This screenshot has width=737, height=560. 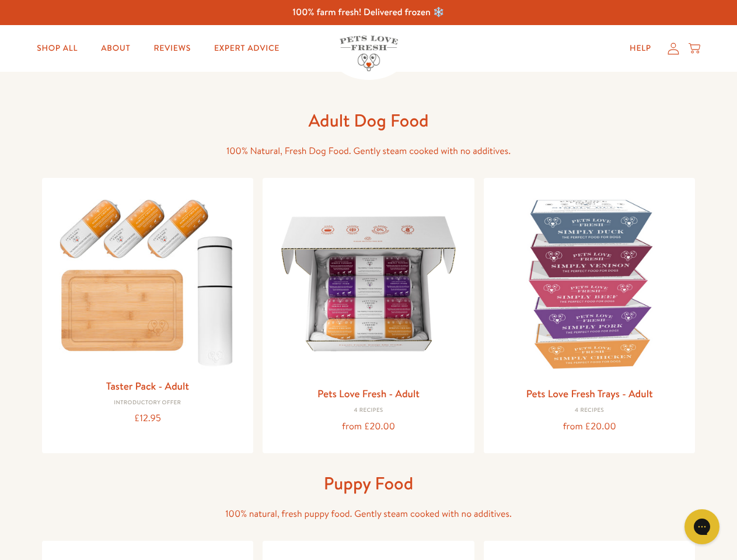 I want to click on img: Pets Love Fresh, so click(x=369, y=53).